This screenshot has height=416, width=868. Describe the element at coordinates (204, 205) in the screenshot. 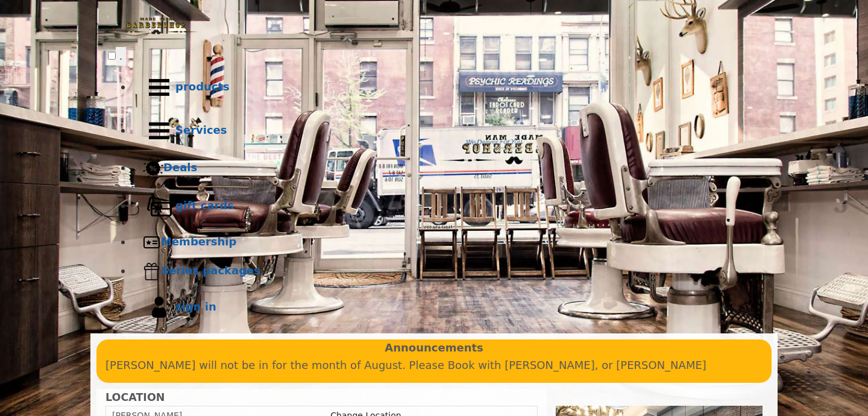

I see `b: gift cards` at that location.